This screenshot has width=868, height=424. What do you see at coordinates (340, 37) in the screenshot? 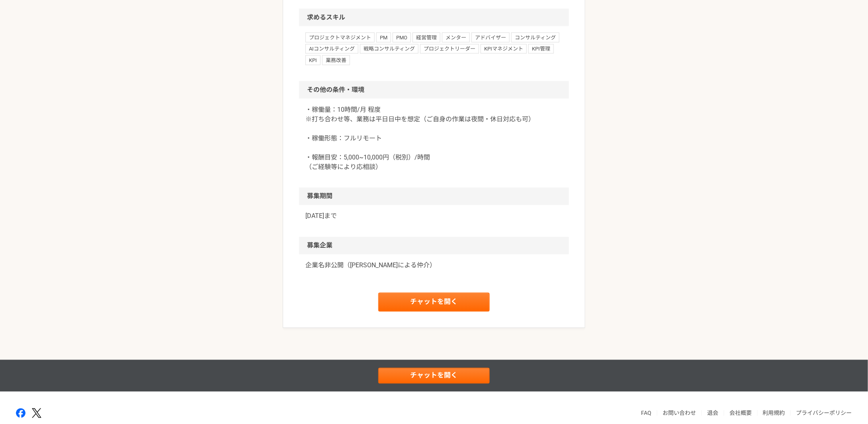
I see `span: プロジェクトマネジメント` at bounding box center [340, 37].